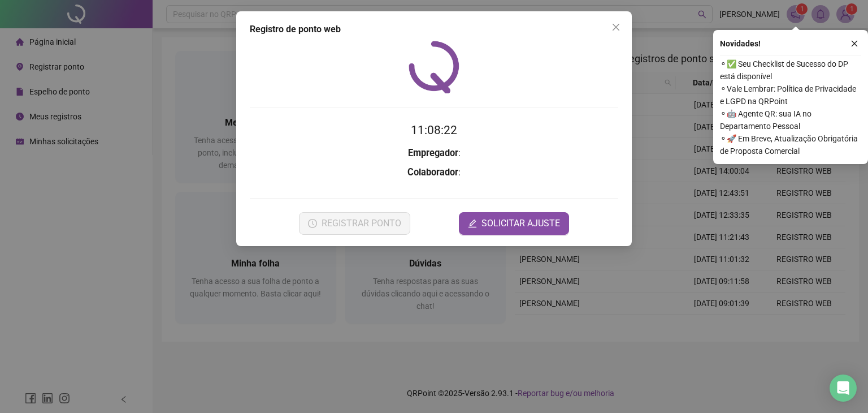 Image resolution: width=868 pixels, height=413 pixels. I want to click on span: ⚬ 🤖 Agente QR: sua IA no Departamento Pessoal, so click(791, 120).